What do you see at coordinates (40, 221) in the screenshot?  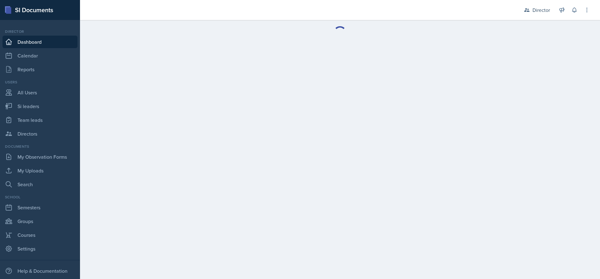 I see `a: Groups` at bounding box center [40, 221].